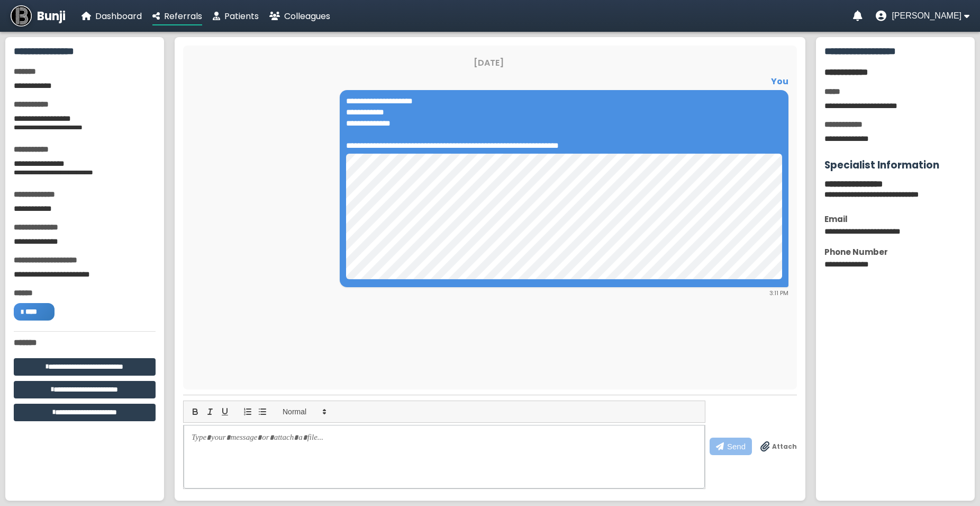  What do you see at coordinates (118, 16) in the screenshot?
I see `span: Dashboard` at bounding box center [118, 16].